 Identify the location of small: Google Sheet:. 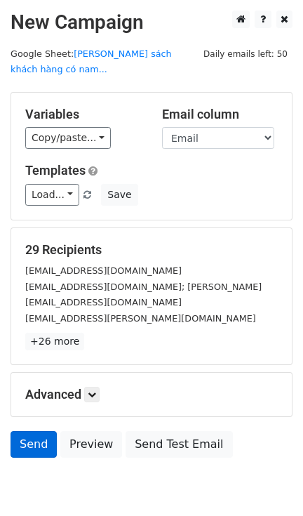
(91, 62).